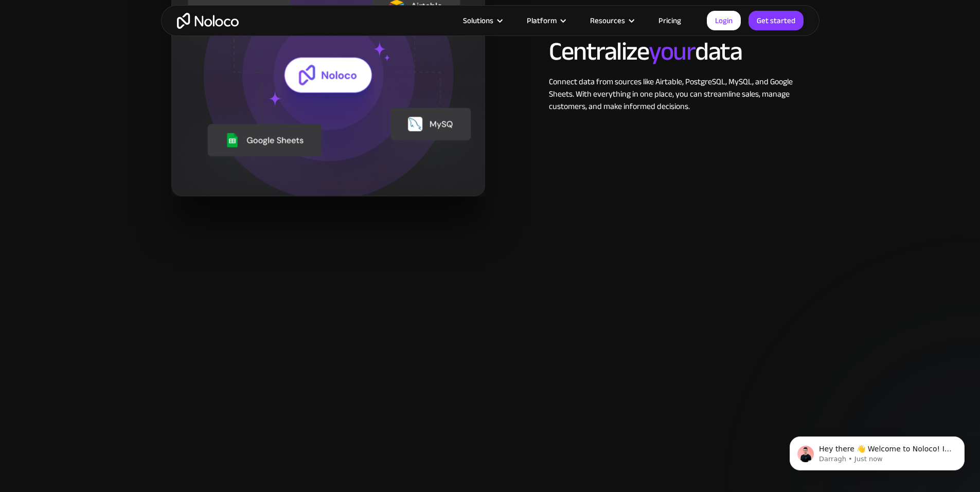 Image resolution: width=980 pixels, height=492 pixels. I want to click on span: your, so click(672, 51).